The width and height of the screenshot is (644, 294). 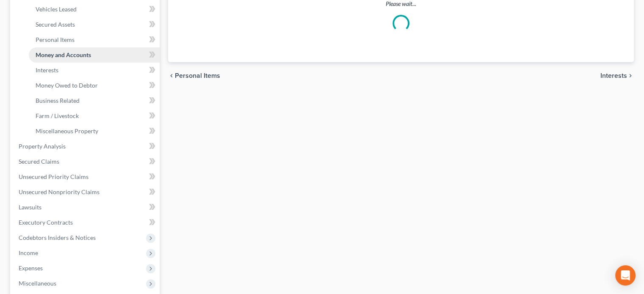 What do you see at coordinates (94, 131) in the screenshot?
I see `a: Miscellaneous Property` at bounding box center [94, 131].